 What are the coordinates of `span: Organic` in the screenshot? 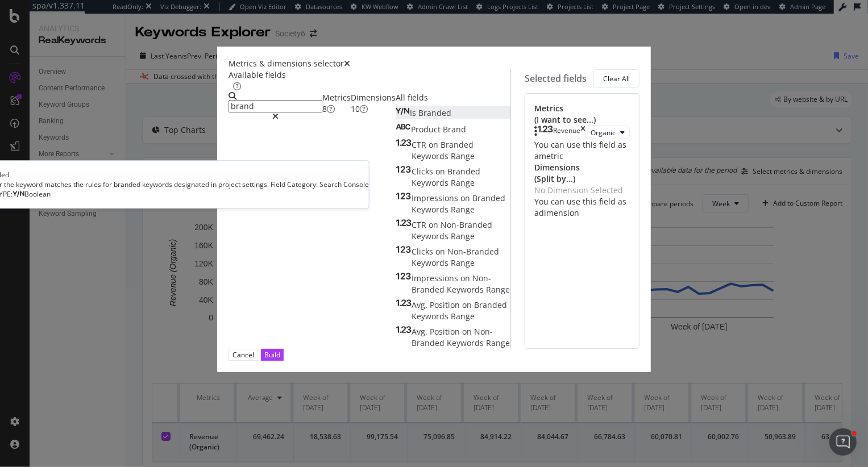 It's located at (603, 132).